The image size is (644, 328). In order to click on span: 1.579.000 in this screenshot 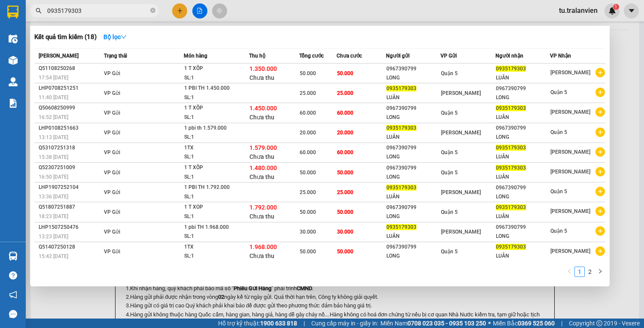, I will do `click(263, 148)`.